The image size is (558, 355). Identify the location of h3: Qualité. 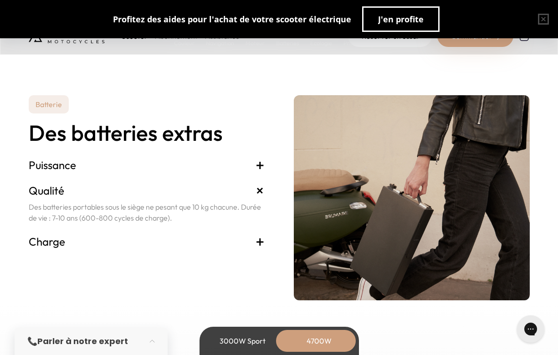
(147, 191).